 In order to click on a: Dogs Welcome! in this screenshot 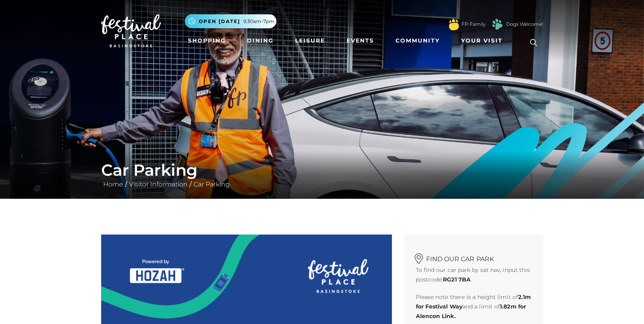, I will do `click(525, 24)`.